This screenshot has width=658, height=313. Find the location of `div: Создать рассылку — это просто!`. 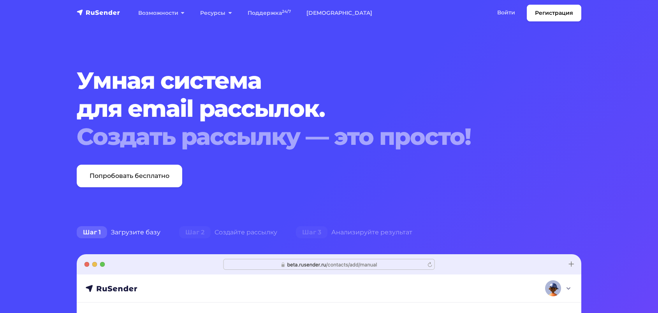

div: Создать рассылку — это просто! is located at coordinates (307, 137).